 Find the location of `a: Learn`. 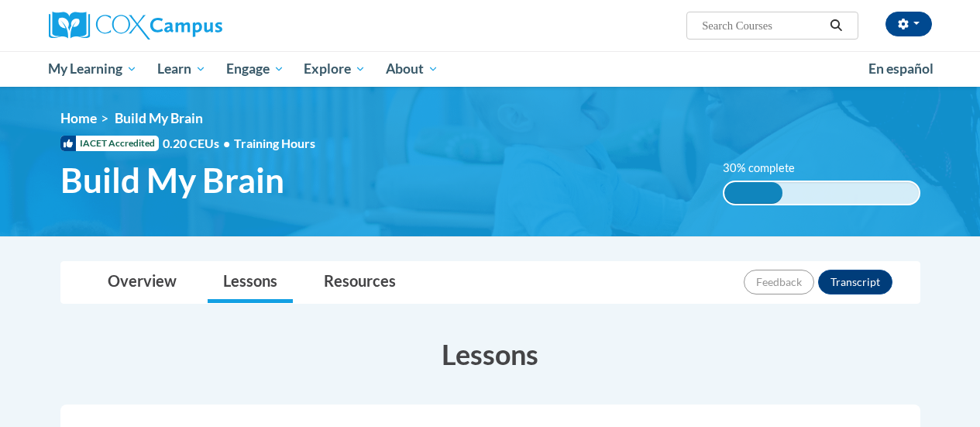

a: Learn is located at coordinates (181, 69).